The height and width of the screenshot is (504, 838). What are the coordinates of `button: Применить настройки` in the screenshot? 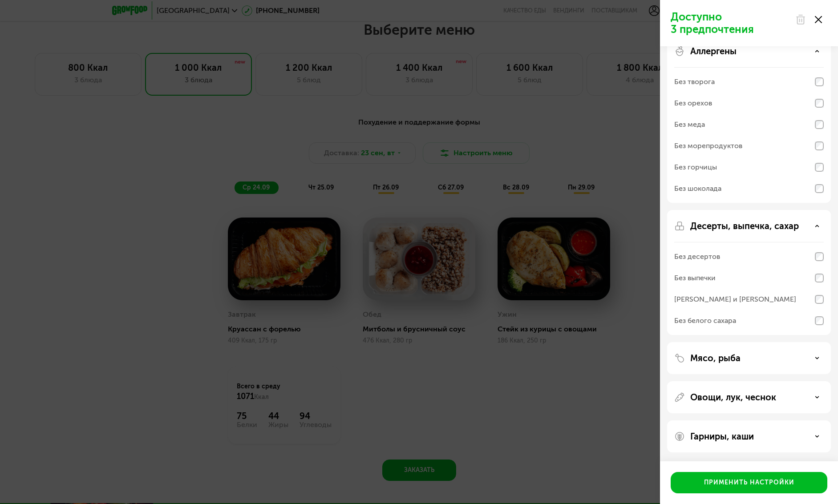 It's located at (749, 483).